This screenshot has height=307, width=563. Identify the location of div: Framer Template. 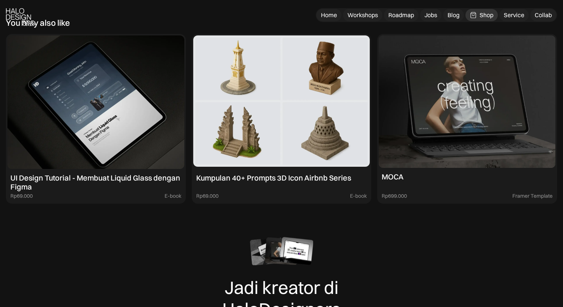
(533, 196).